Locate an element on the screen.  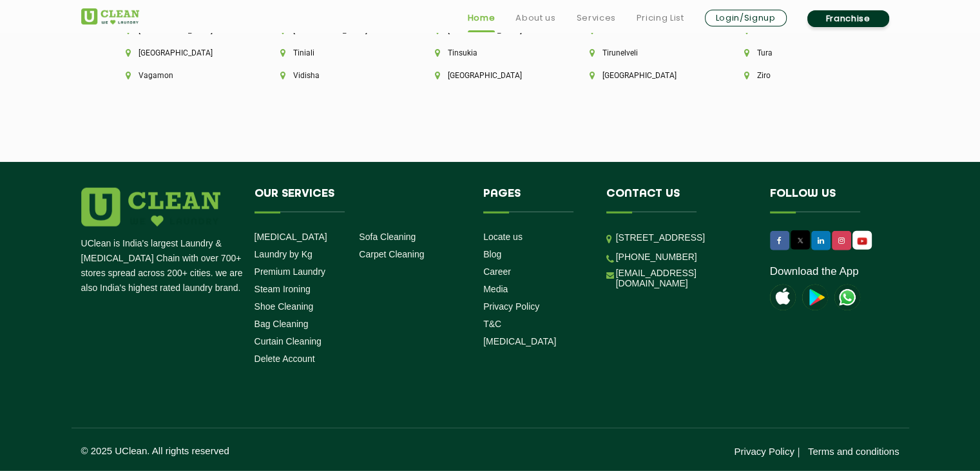
a: Media is located at coordinates (496, 289).